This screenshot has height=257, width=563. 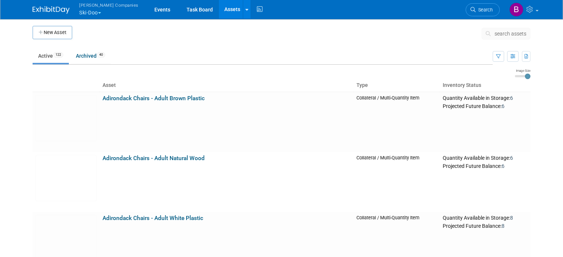 What do you see at coordinates (227, 85) in the screenshot?
I see `th: Asset` at bounding box center [227, 85].